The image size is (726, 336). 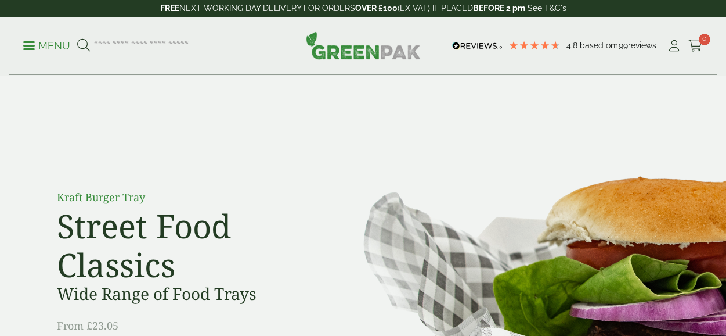 I want to click on span: 0, so click(x=705, y=39).